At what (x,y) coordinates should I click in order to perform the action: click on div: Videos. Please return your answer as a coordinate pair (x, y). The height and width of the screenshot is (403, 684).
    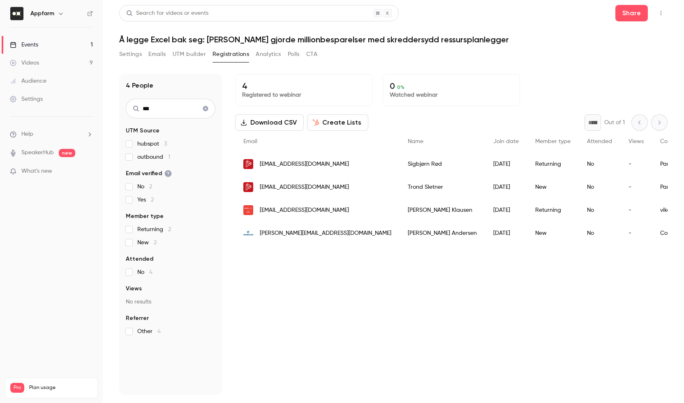
    Looking at the image, I should click on (24, 63).